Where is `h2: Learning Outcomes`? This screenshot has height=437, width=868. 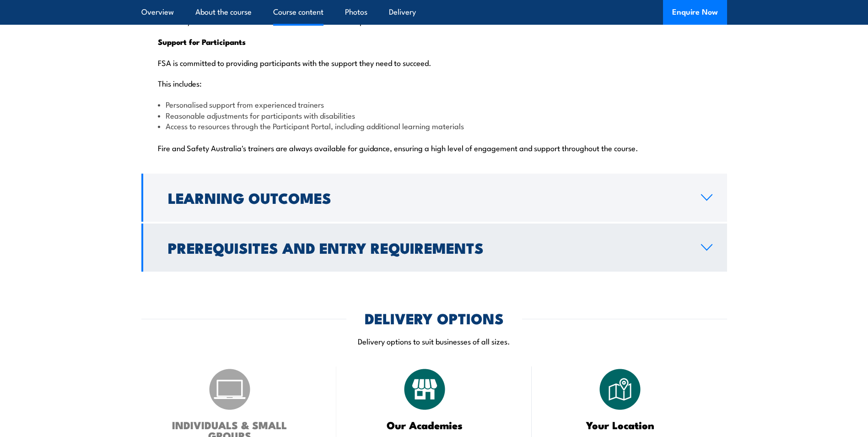 h2: Learning Outcomes is located at coordinates (427, 197).